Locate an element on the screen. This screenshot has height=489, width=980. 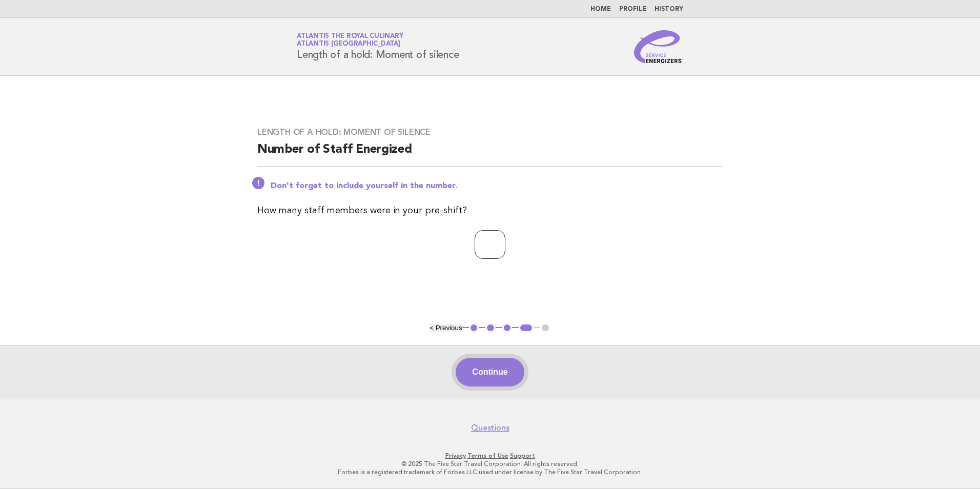
a: Support is located at coordinates (522, 455).